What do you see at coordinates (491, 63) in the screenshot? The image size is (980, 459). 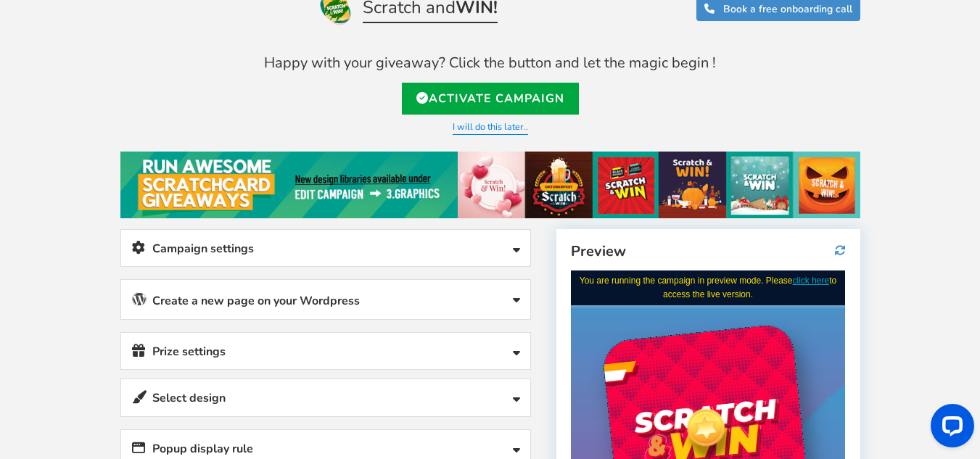 I see `h4: Happy with your giveaway? Click the button and let the magic begin !` at bounding box center [491, 63].